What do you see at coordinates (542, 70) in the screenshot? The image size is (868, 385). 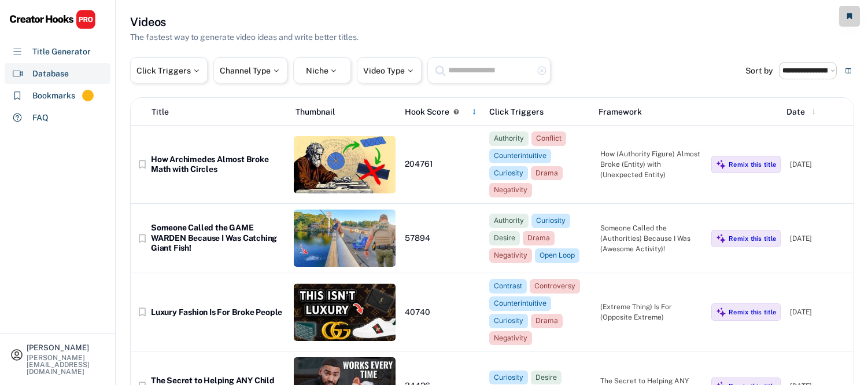 I see `button: highlight_remove` at bounding box center [542, 70].